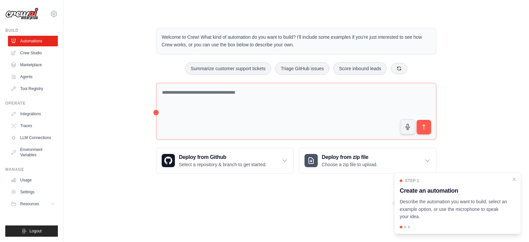  Describe the element at coordinates (35, 231) in the screenshot. I see `span: Logout` at that location.